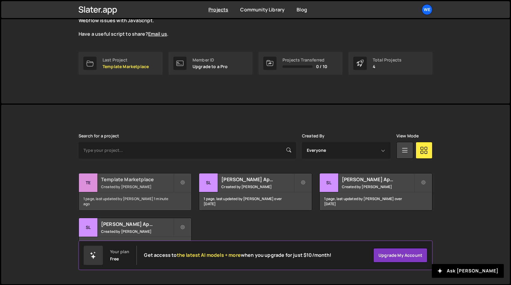  What do you see at coordinates (302, 10) in the screenshot?
I see `a: Blog` at bounding box center [302, 10].